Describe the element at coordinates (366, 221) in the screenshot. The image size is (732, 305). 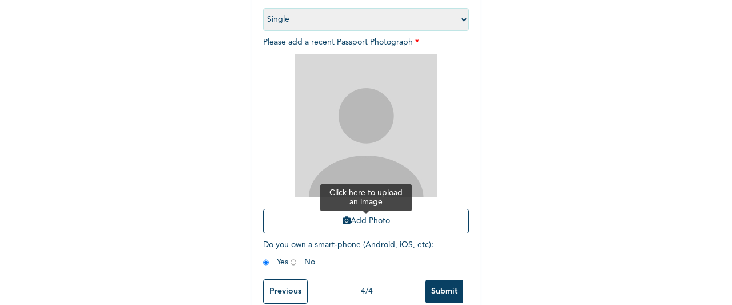
I see `button: Add Photo` at that location.